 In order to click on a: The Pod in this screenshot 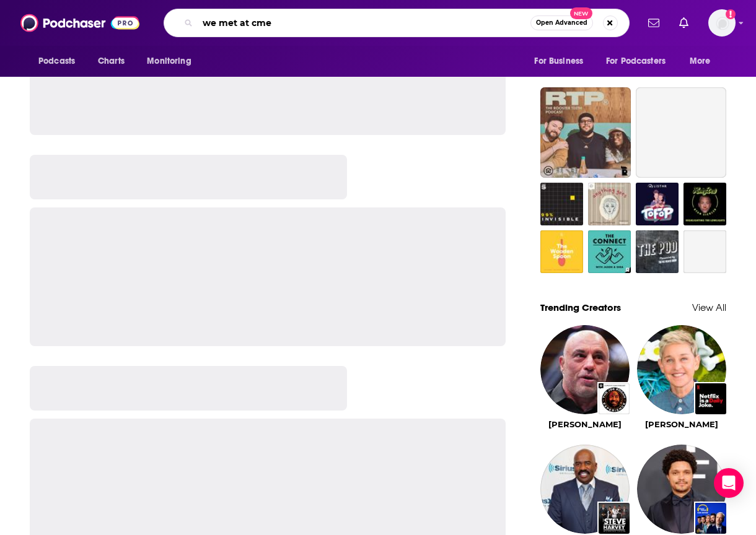, I will do `click(657, 252)`.